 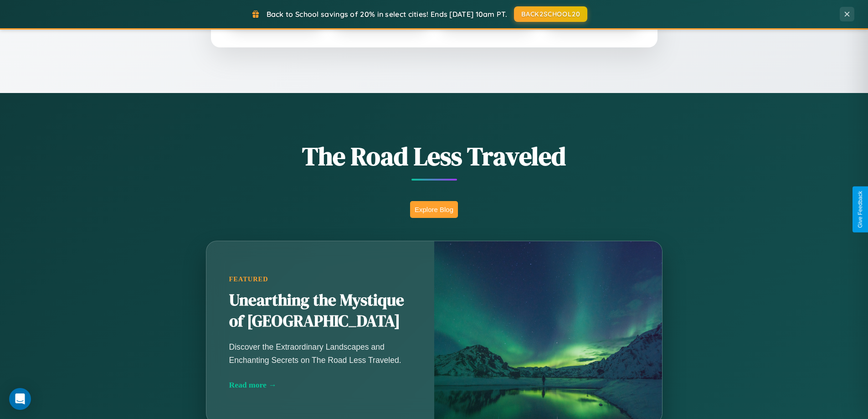 I want to click on div: Read more →, so click(x=320, y=385).